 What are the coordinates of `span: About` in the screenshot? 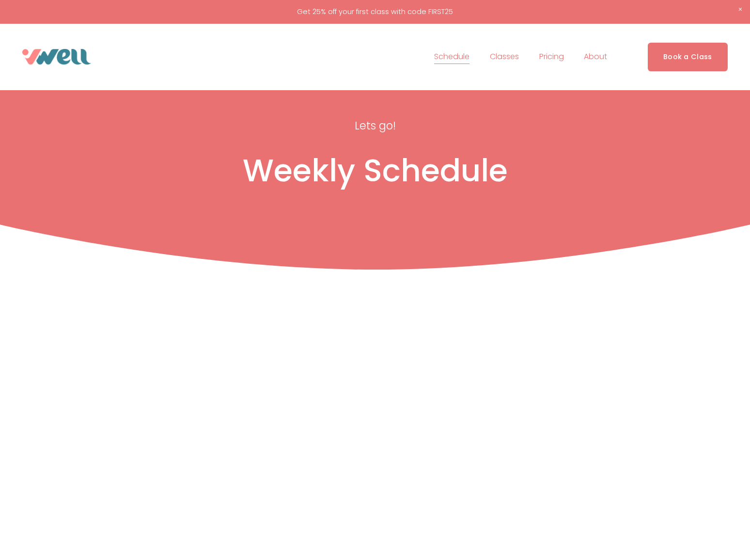 It's located at (596, 56).